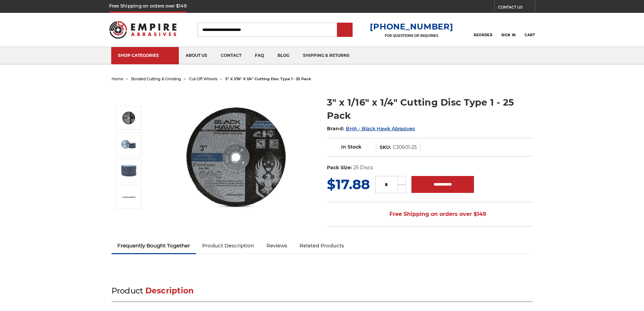 This screenshot has height=311, width=644. I want to click on div: SHOP CATEGORIES, so click(145, 55).